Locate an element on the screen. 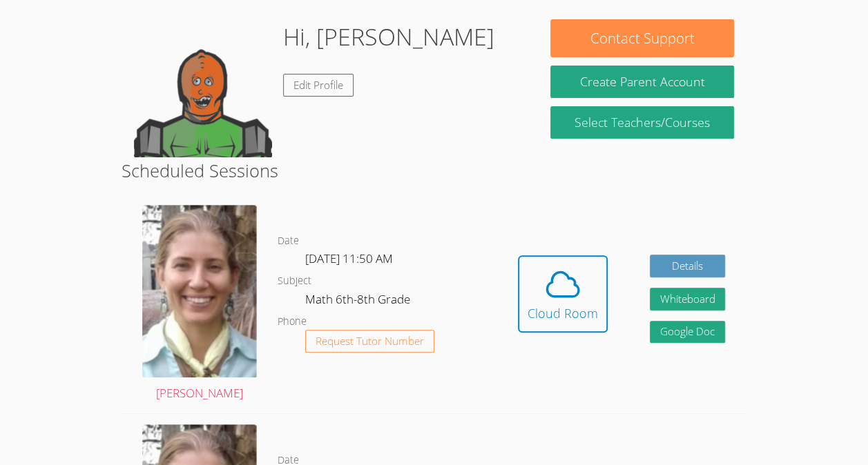 The width and height of the screenshot is (868, 465). dt: Phone is located at coordinates (292, 322).